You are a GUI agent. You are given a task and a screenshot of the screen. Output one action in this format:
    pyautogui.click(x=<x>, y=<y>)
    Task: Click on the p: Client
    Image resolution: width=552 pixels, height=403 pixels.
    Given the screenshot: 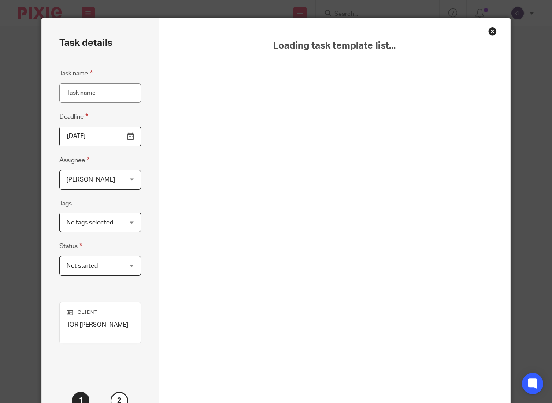 What is the action you would take?
    pyautogui.click(x=100, y=312)
    